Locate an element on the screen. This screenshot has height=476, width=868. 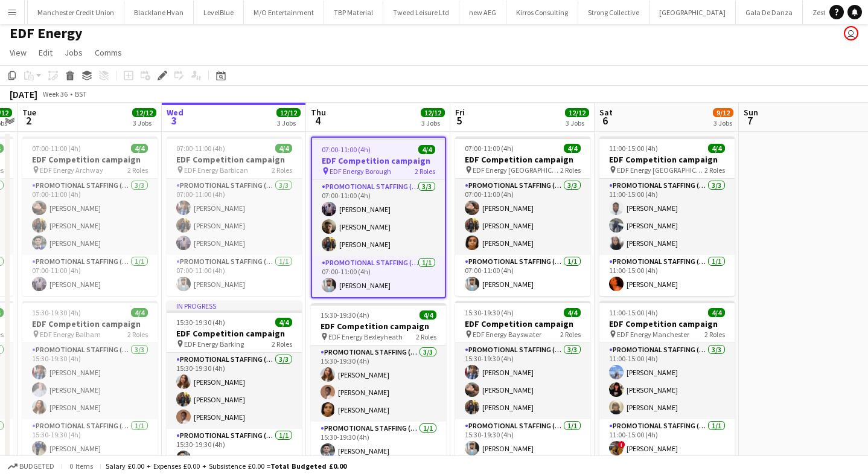
app-job-card: 07:00-11:00 (4h)4/4EDF Competition campaign EDF Energy Borough2 RolesPromotional Staffing (Flyeri... is located at coordinates (379, 217).